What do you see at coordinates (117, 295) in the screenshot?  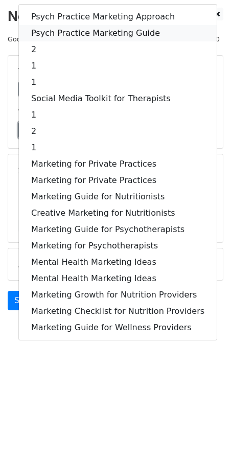 I see `a: Marketing Growth for Nutrition Providers` at bounding box center [117, 295].